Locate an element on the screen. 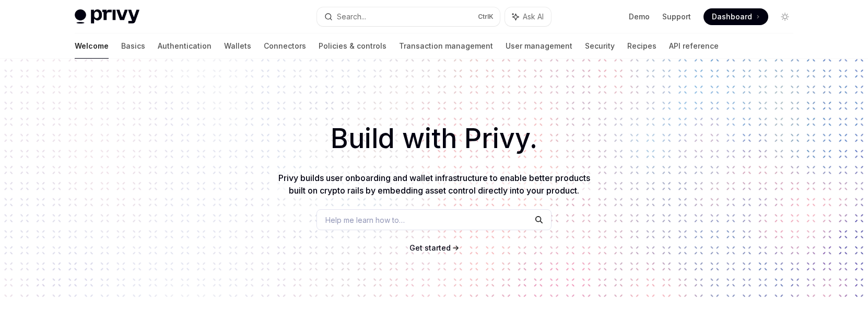 The image size is (868, 316). a: Security is located at coordinates (600, 46).